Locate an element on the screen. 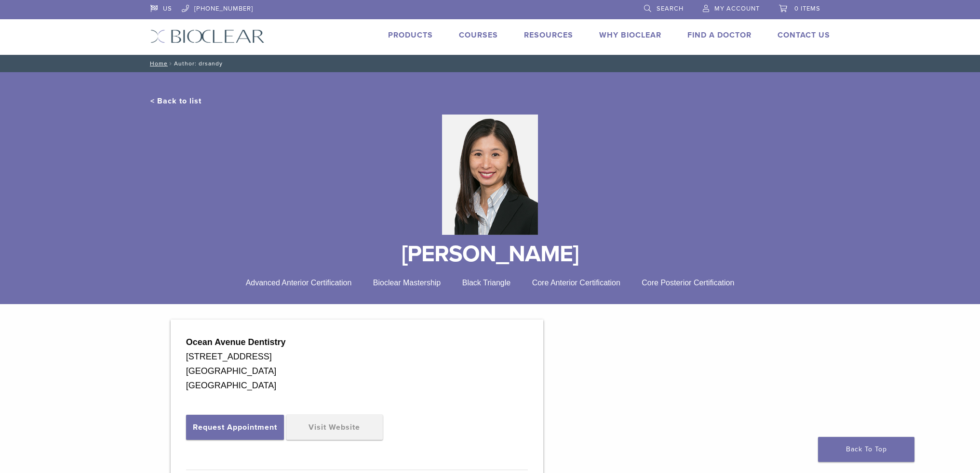 Image resolution: width=980 pixels, height=473 pixels. span: Black Triangle is located at coordinates (487, 282).